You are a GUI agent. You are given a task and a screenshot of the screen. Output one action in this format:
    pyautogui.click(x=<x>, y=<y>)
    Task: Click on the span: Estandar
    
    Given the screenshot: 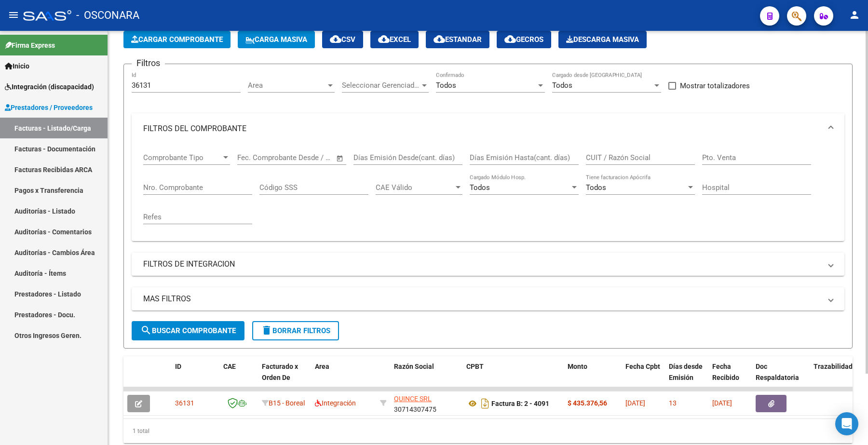 What is the action you would take?
    pyautogui.click(x=458, y=40)
    